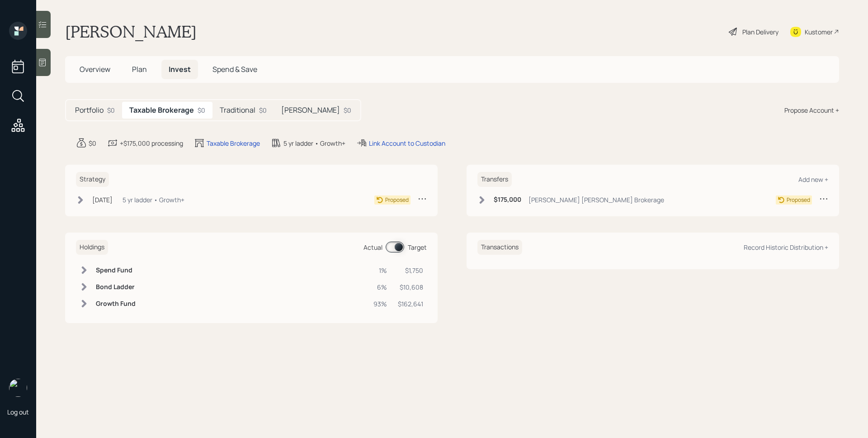 Image resolution: width=868 pixels, height=438 pixels. Describe the element at coordinates (95, 69) in the screenshot. I see `span: Overview` at that location.